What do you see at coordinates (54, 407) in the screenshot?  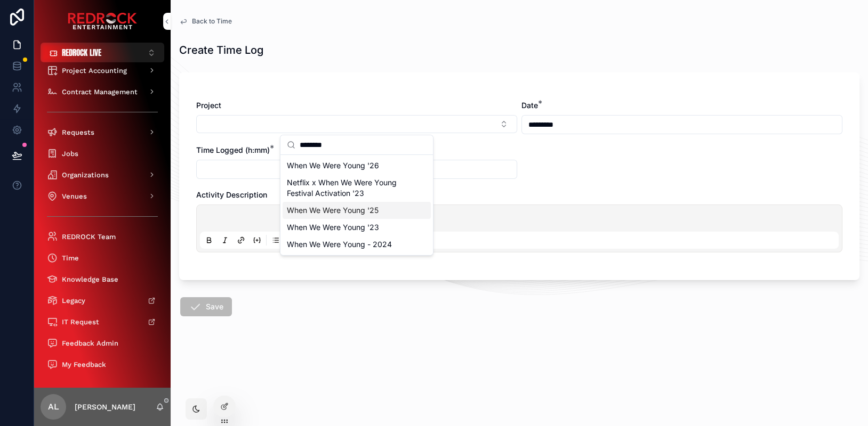 I see `span: AL` at bounding box center [54, 407].